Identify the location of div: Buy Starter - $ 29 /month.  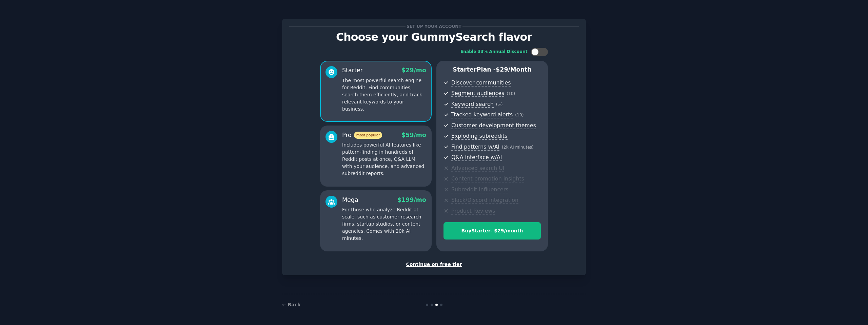
(492, 231).